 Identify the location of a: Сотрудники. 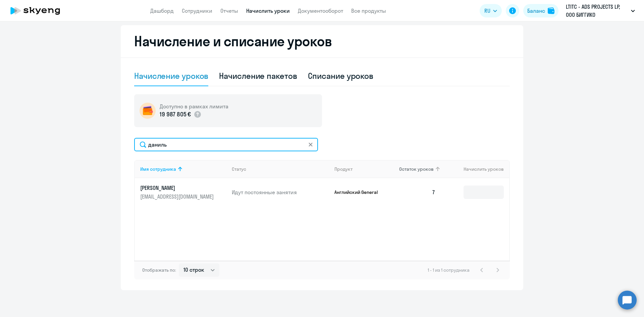
(197, 11).